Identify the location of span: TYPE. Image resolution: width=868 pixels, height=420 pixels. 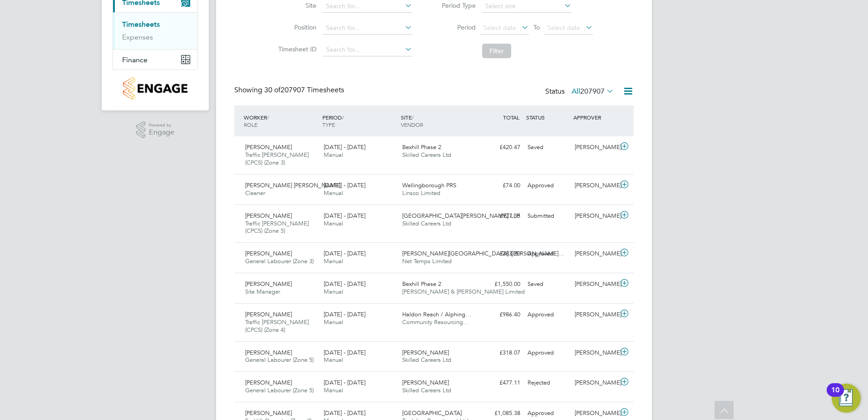
(328, 124).